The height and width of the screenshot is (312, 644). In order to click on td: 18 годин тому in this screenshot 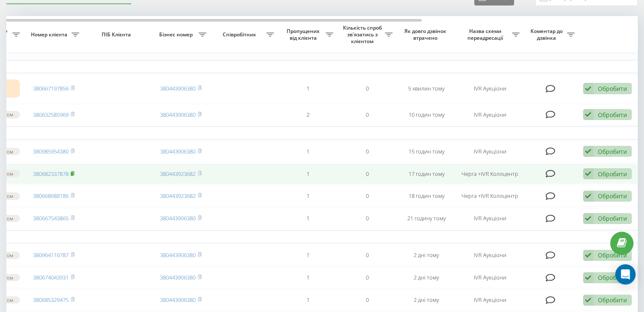, I will do `click(426, 196)`.